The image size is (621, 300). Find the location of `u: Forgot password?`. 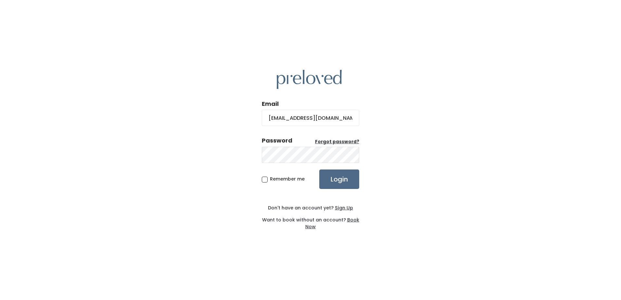

u: Forgot password? is located at coordinates (337, 142).